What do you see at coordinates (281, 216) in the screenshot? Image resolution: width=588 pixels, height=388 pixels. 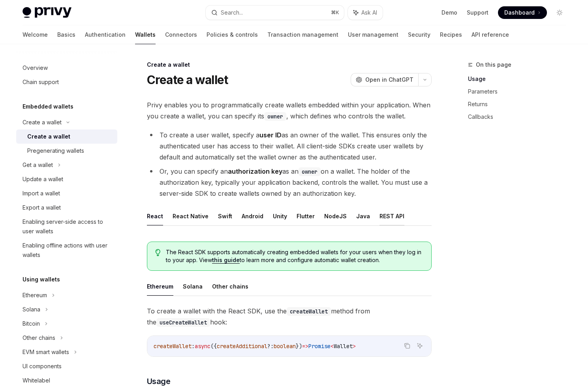 I see `button: Unity` at bounding box center [281, 216].